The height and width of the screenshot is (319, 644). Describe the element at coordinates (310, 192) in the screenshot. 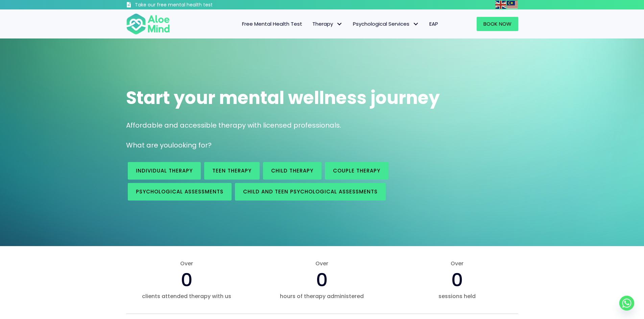

I see `span: Child and Teen Psychological assessments` at that location.